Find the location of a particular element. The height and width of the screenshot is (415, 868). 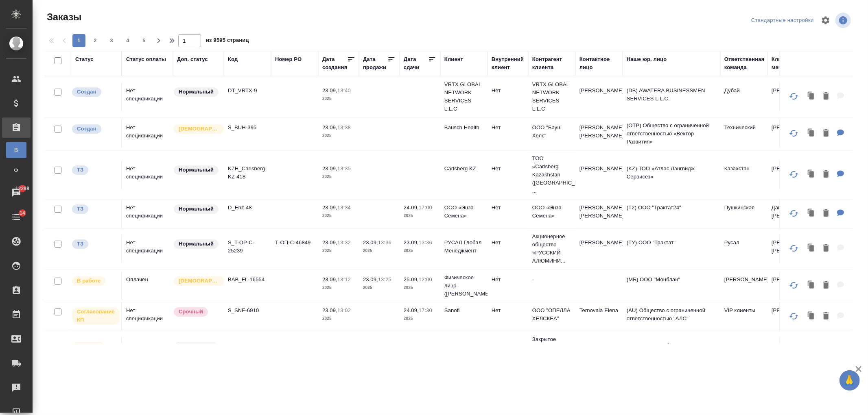

p: 13:00 is located at coordinates (344, 345).